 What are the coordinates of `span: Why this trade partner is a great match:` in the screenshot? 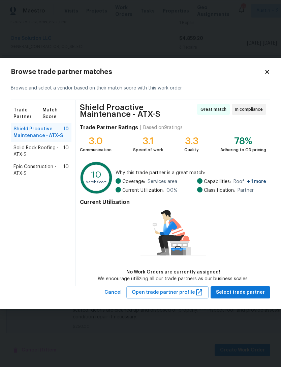 It's located at (191, 173).